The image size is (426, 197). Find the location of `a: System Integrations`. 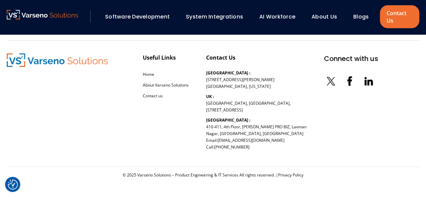

a: System Integrations is located at coordinates (214, 16).